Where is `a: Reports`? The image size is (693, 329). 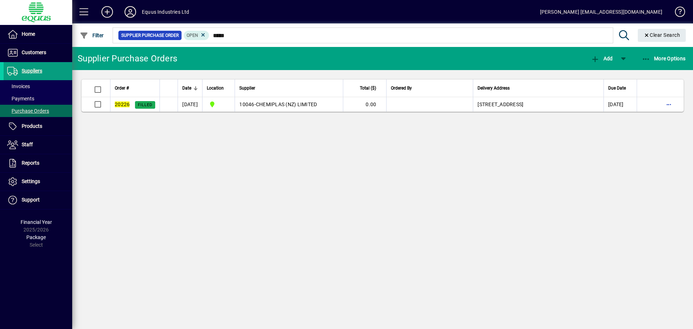
a: Reports is located at coordinates (38, 163).